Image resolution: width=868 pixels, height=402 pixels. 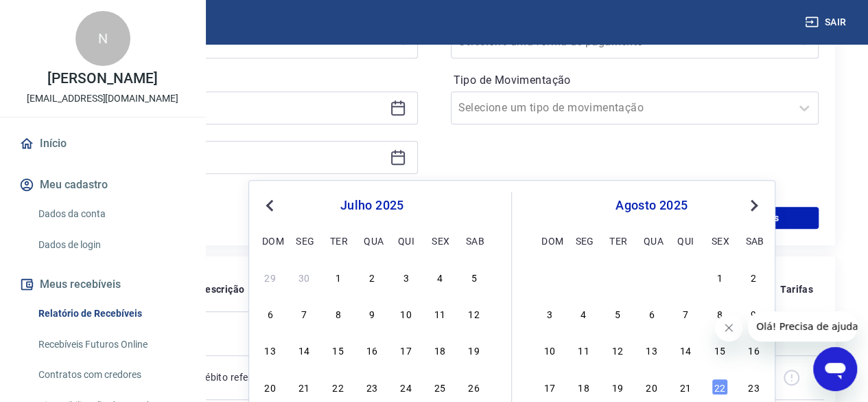 I want to click on button: Sair, so click(x=827, y=22).